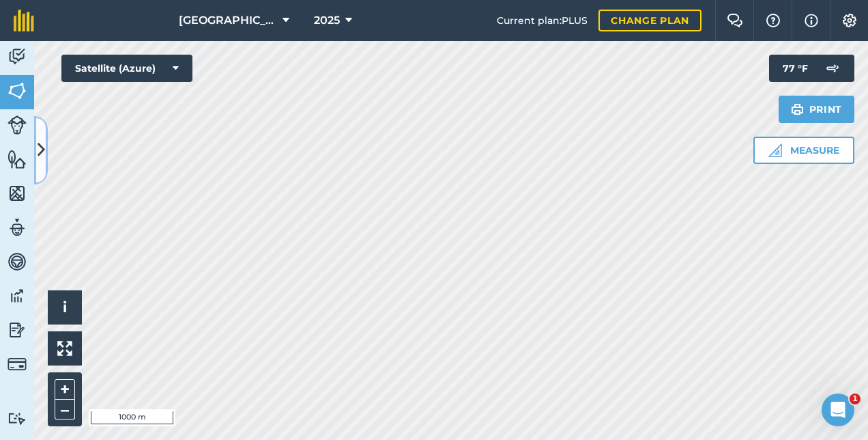 This screenshot has width=868, height=440. What do you see at coordinates (735, 20) in the screenshot?
I see `img: Two speech bubbles overlapping with the left bubble in the forefront` at bounding box center [735, 20].